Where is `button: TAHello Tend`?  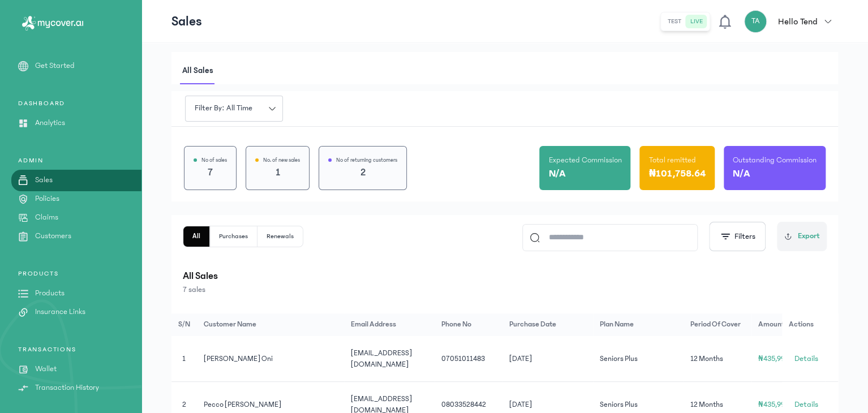 button: TAHello Tend is located at coordinates (791, 22).